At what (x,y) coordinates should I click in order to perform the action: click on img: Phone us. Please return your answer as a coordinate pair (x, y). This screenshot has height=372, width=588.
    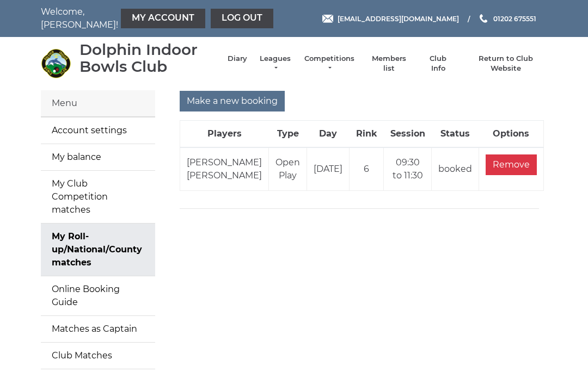
    Looking at the image, I should click on (483, 19).